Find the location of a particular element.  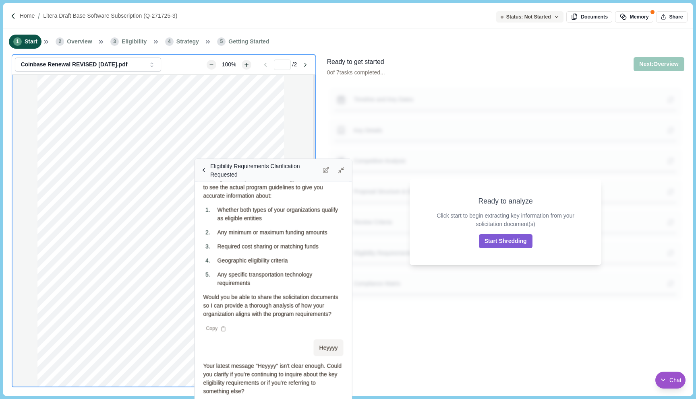

p: Would you be able to share the solicitation documents so I can provide a thorough analysis of how... is located at coordinates (273, 306).